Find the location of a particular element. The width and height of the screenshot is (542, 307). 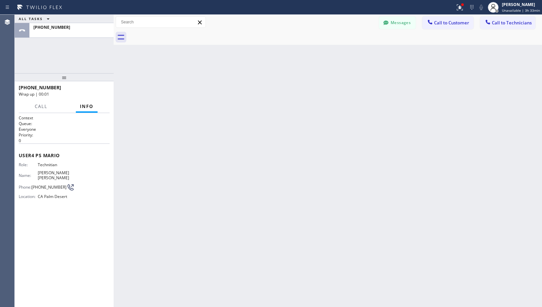

button: Call is located at coordinates (41, 106).